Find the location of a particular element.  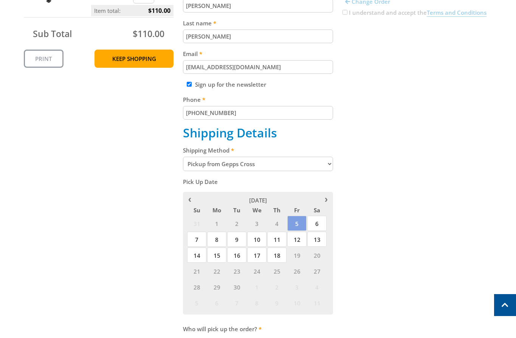

span: 17 is located at coordinates (257, 255).